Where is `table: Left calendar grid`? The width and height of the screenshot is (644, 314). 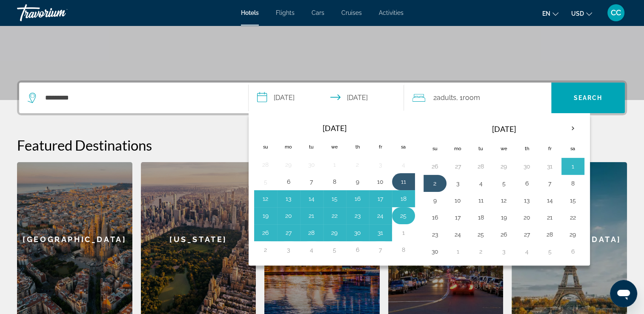 table: Left calendar grid is located at coordinates (335, 189).